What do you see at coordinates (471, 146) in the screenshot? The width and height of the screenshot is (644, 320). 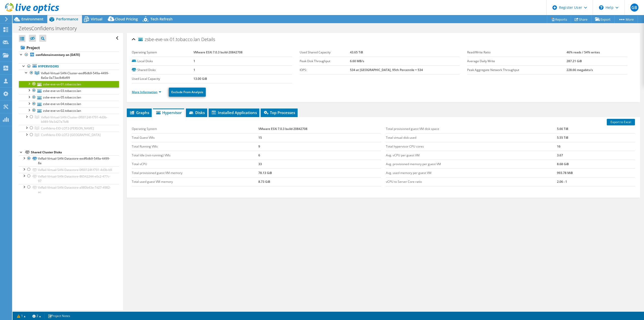 I see `td: Total hypervisor CPU cores` at bounding box center [471, 146].